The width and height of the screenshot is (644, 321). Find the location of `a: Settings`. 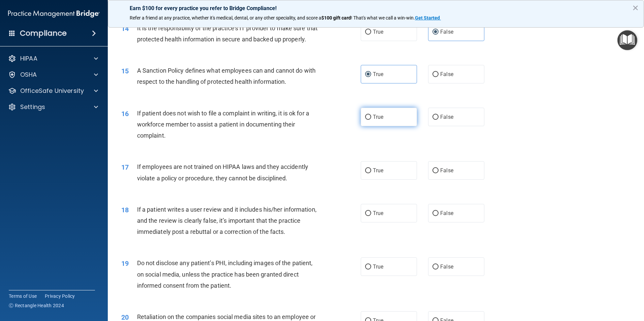

a: Settings is located at coordinates (53, 107).